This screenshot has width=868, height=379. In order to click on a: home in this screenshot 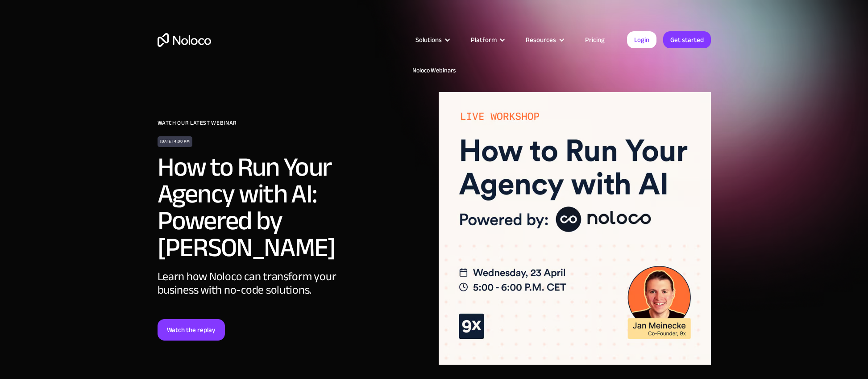, I will do `click(184, 40)`.